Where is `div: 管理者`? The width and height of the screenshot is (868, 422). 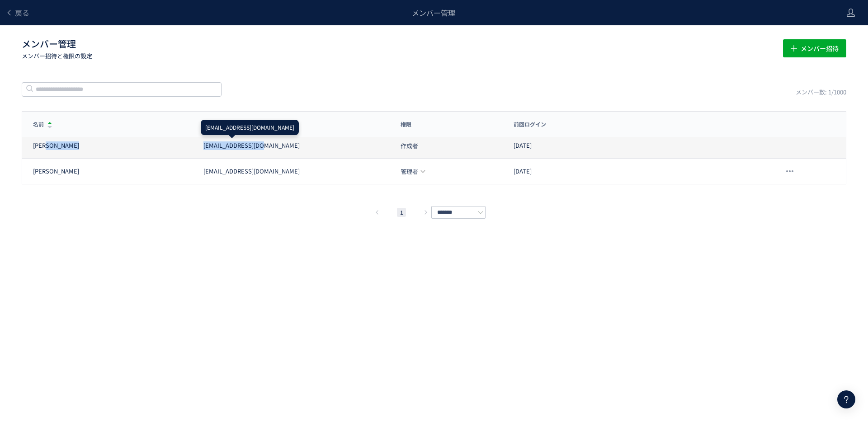 div: 管理者 is located at coordinates (413, 172).